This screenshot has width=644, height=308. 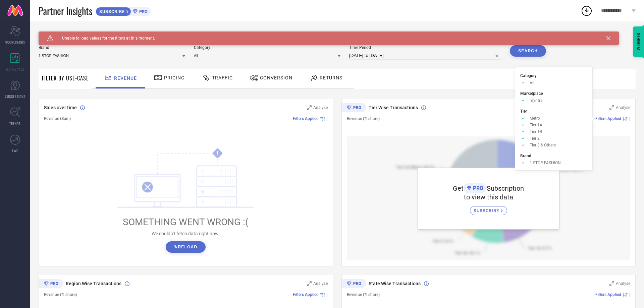 I want to click on span: Marketplace, so click(x=531, y=94).